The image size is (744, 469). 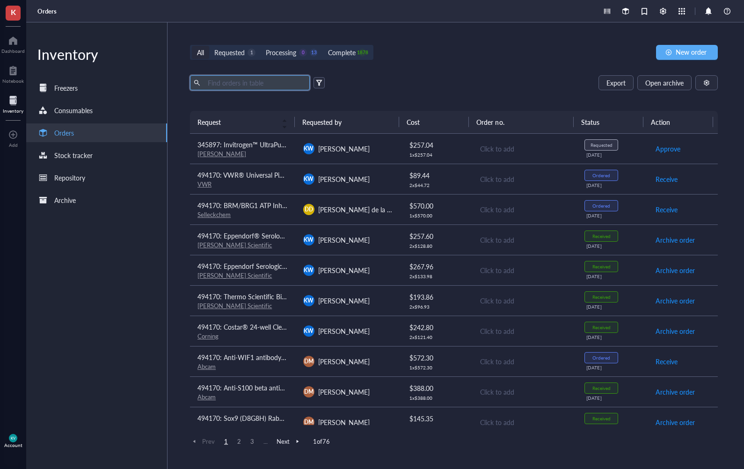 What do you see at coordinates (13, 73) in the screenshot?
I see `a: Notebook` at bounding box center [13, 73].